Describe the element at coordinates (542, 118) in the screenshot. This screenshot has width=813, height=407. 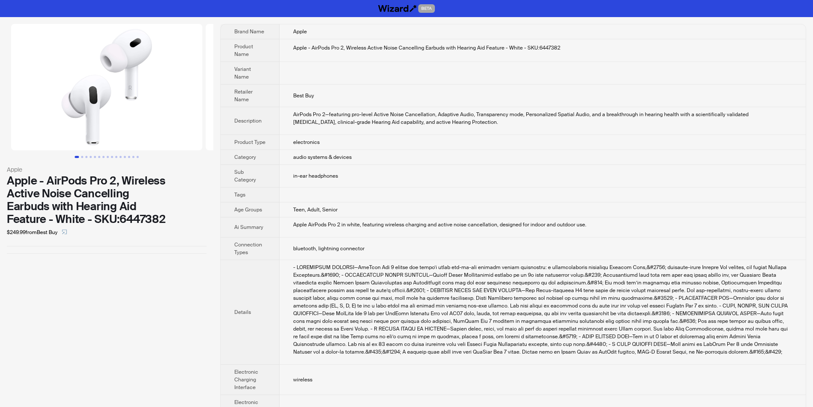
I see `div: AirPods Pro 2—featuring pro-level Active Noise Cancellation, Adaptive Audio, Transparency mode, P...` at that location.